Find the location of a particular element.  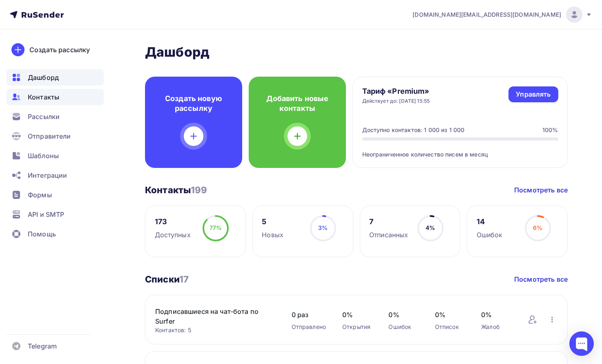

span: Telegram is located at coordinates (42, 346).